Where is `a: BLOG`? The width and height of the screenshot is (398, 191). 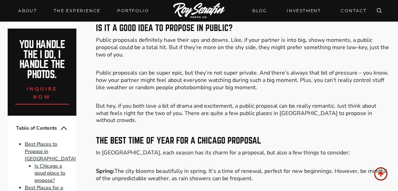
a: BLOG is located at coordinates (260, 10).